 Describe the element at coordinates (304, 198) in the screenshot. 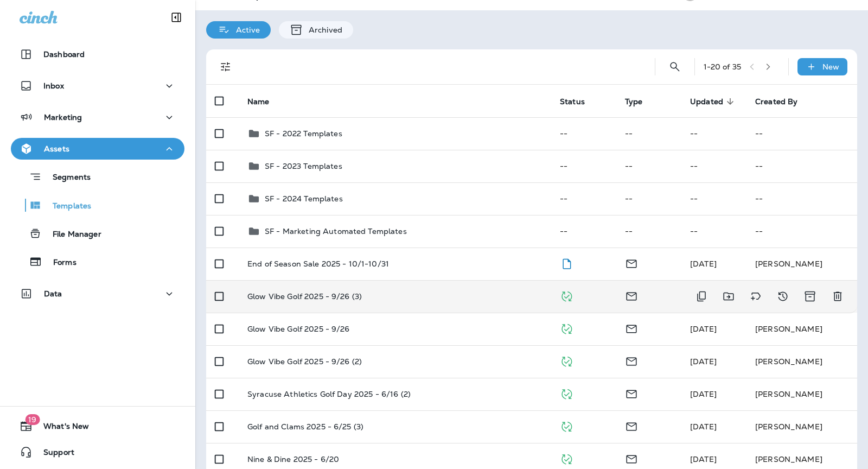

I see `p: SF - 2024 Templates` at that location.